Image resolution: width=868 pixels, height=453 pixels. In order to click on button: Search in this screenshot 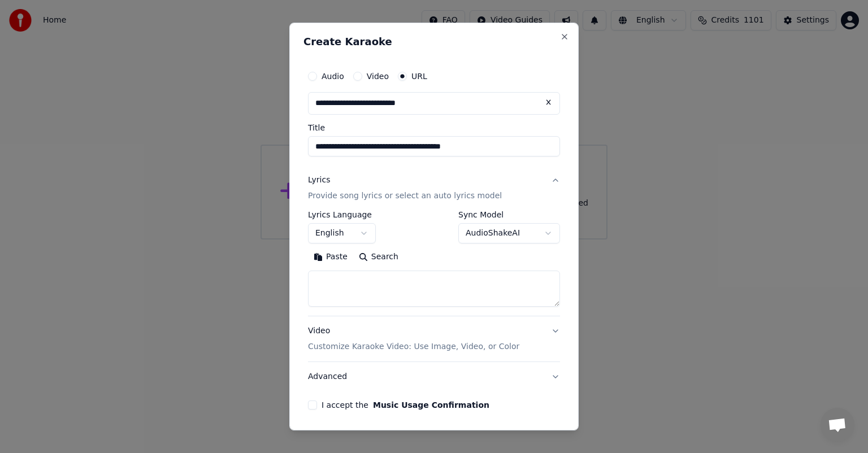, I will do `click(378, 257)`.